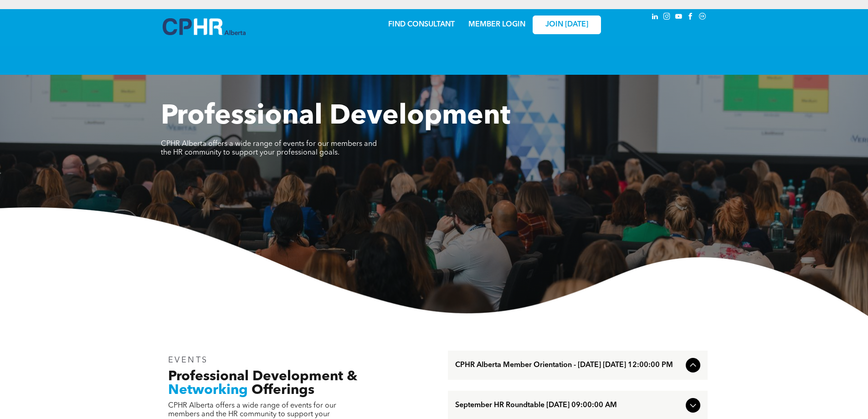  Describe the element at coordinates (269, 148) in the screenshot. I see `span: CPHR Alberta offers a wide range of events for our members and the HR community to support your p...` at that location.